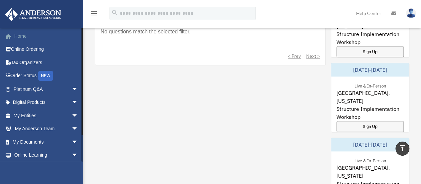  Describe the element at coordinates (33, 14) in the screenshot. I see `img: Anderson Advisors Platinum Portal` at that location.